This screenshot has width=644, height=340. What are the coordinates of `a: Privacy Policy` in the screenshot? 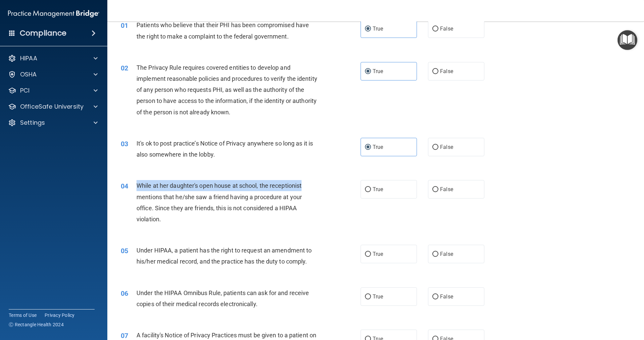 It's located at (59, 315).